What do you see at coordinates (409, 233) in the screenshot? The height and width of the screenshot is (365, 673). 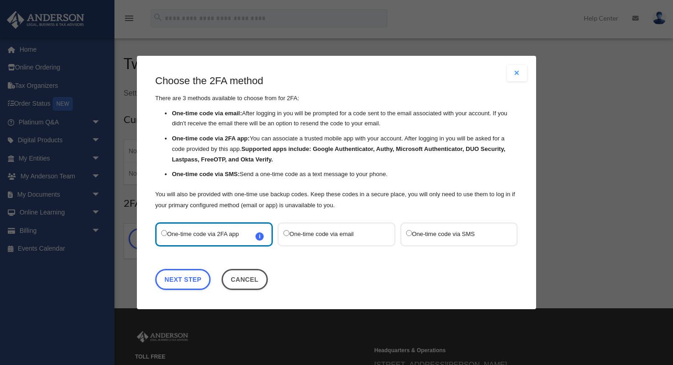 I see `input: One-time code via SMS` at bounding box center [409, 233].